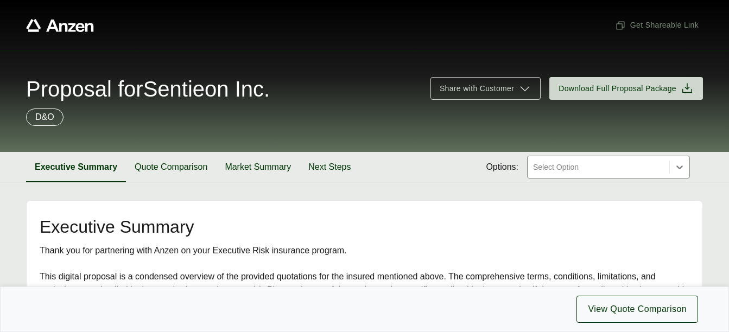 Image resolution: width=729 pixels, height=332 pixels. What do you see at coordinates (364, 277) in the screenshot?
I see `div: Thank you for partnering with Anzen on your Executive Risk insurance program. This digital propos...` at bounding box center [364, 277].